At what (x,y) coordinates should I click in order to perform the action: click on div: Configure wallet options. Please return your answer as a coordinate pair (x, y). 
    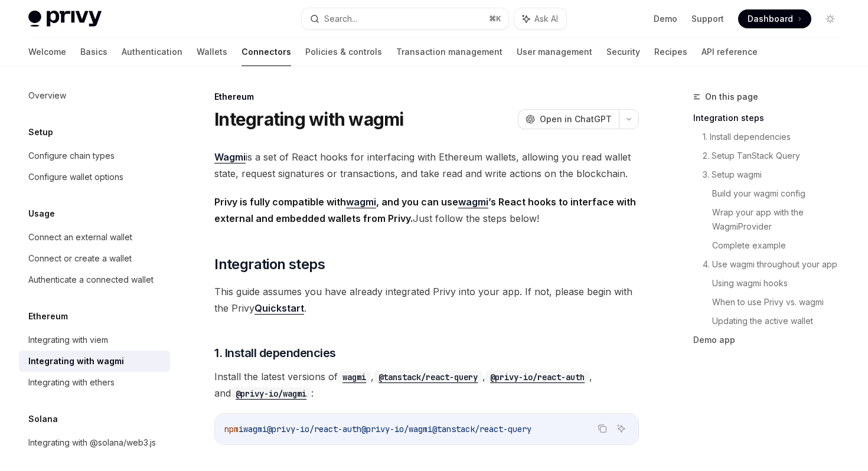
    Looking at the image, I should click on (76, 177).